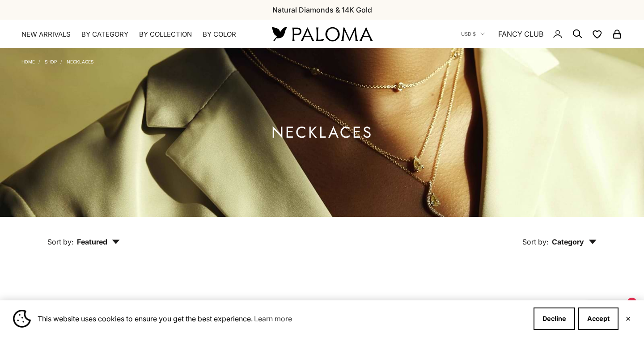  Describe the element at coordinates (468, 34) in the screenshot. I see `span: USD $` at that location.